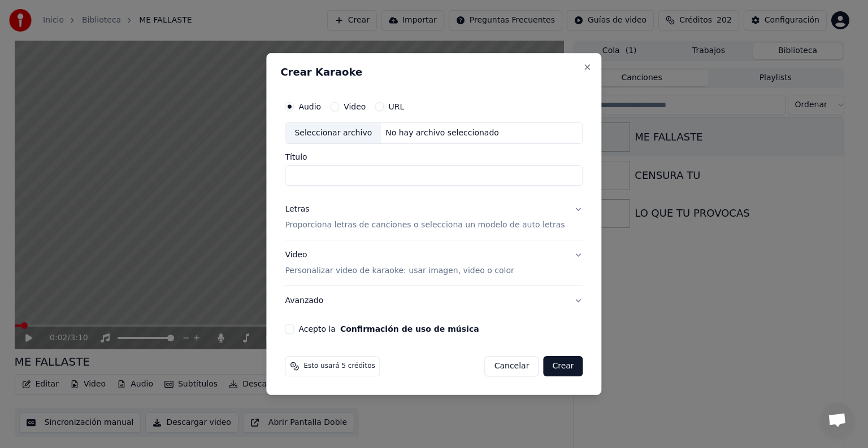 The height and width of the screenshot is (448, 868). Describe the element at coordinates (399, 263) in the screenshot. I see `div: Video` at that location.